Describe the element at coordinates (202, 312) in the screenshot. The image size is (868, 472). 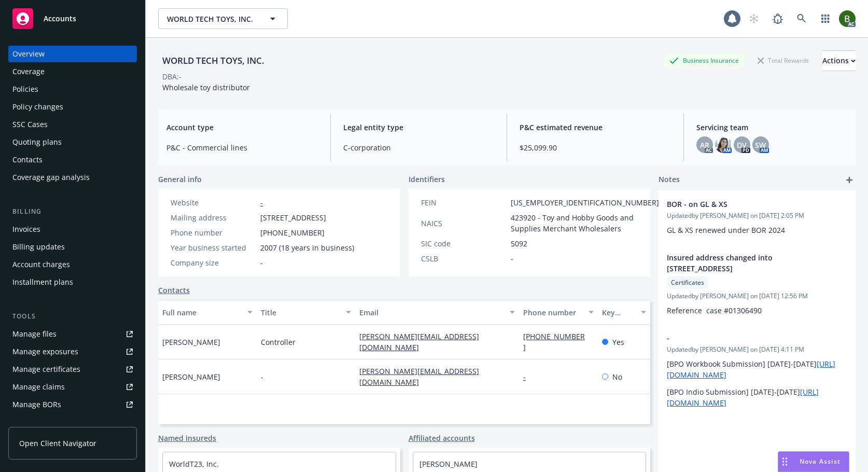
I see `div: Full name` at that location.